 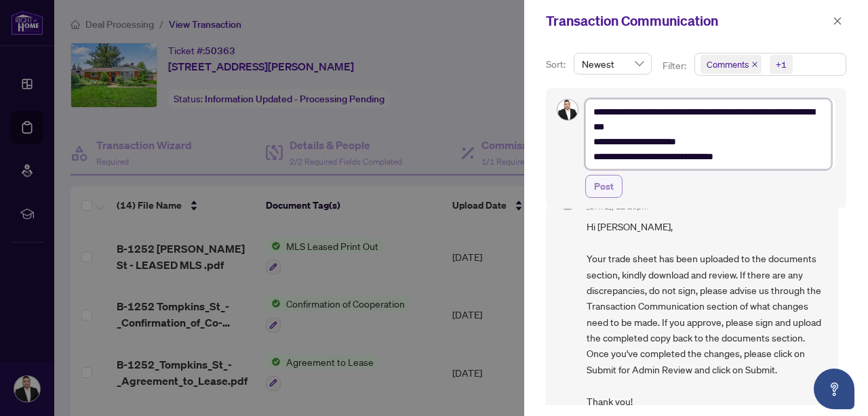 I want to click on p: Sort:, so click(x=556, y=65).